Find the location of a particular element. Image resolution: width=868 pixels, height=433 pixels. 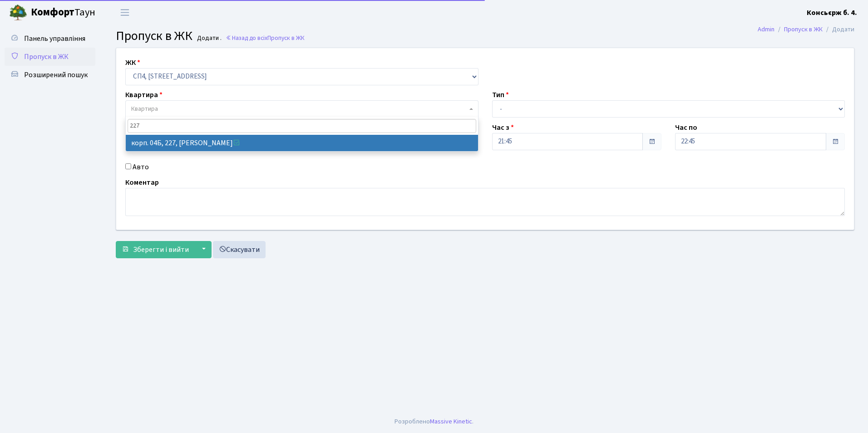

label: Квартира is located at coordinates (144, 95).